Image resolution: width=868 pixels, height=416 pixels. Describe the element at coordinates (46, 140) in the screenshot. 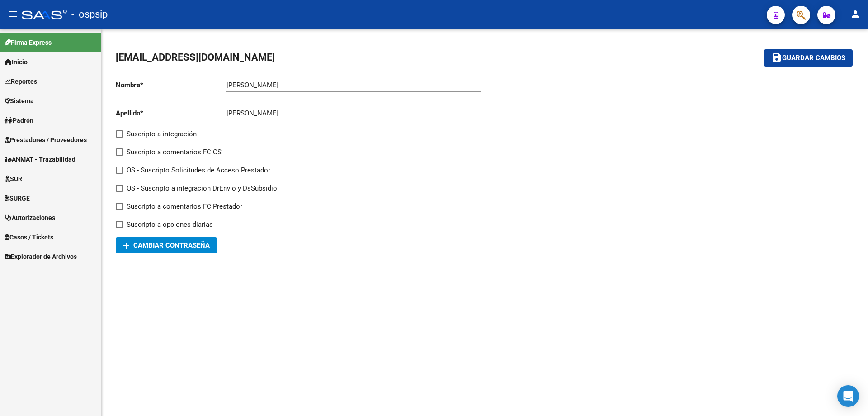

I see `span: Prestadores / Proveedores` at that location.